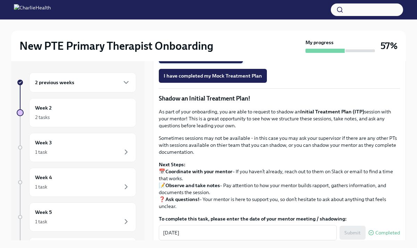 Image resolution: width=417 pixels, height=248 pixels. Describe the element at coordinates (43, 142) in the screenshot. I see `h6: Week 3` at that location.